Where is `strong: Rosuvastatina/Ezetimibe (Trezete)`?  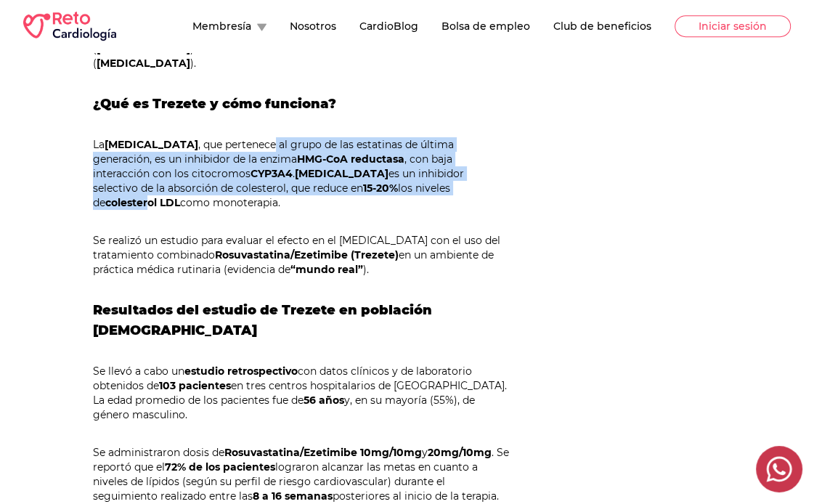
strong: Rosuvastatina/Ezetimibe (Trezete) is located at coordinates (306, 254).